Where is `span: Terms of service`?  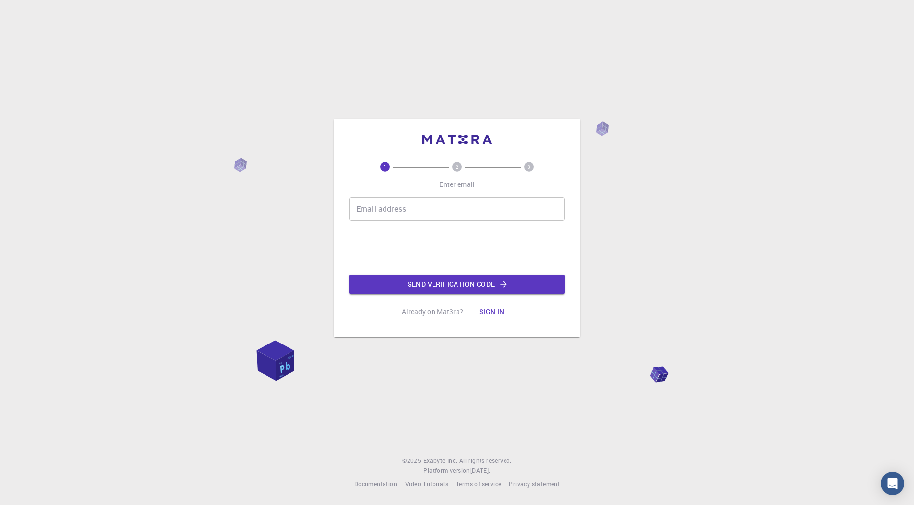 span: Terms of service is located at coordinates (478, 484).